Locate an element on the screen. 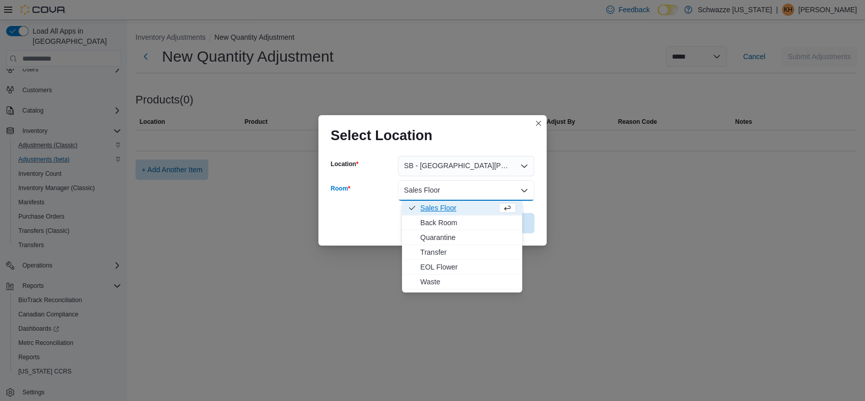  h1: Select Location is located at coordinates (381, 135).